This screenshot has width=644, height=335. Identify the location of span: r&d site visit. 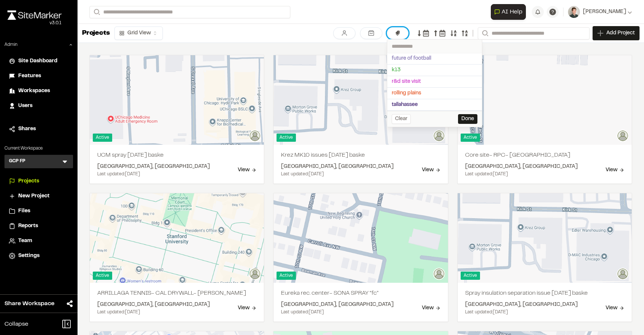
(406, 82).